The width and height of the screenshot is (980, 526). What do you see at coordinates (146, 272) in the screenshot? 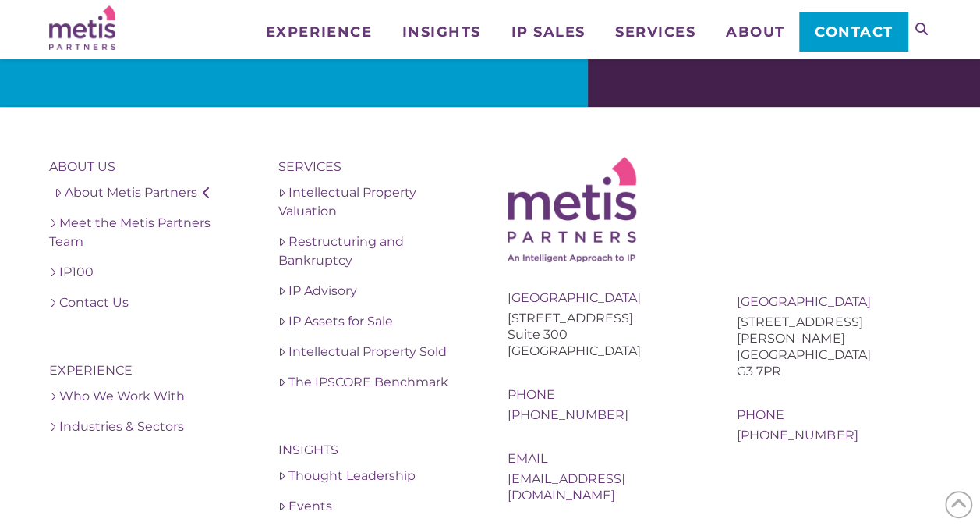
I see `a: IP100` at bounding box center [146, 272].